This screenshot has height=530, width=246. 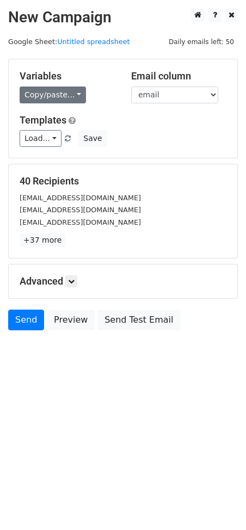 What do you see at coordinates (123, 17) in the screenshot?
I see `h2: New Campaign` at bounding box center [123, 17].